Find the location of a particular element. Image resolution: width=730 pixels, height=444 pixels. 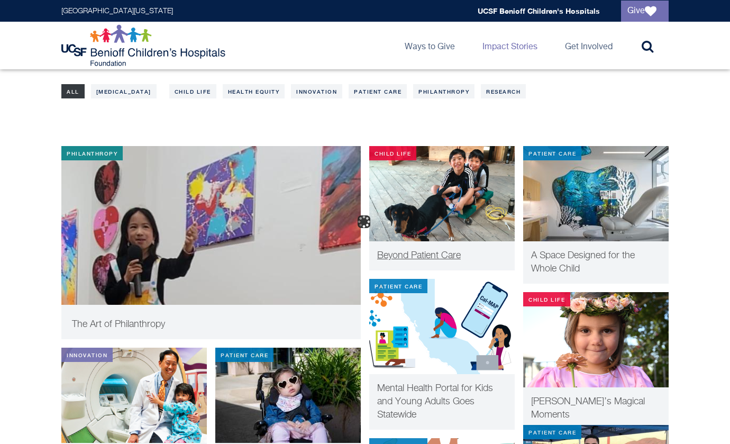

a: Patient Care is located at coordinates (378, 91).